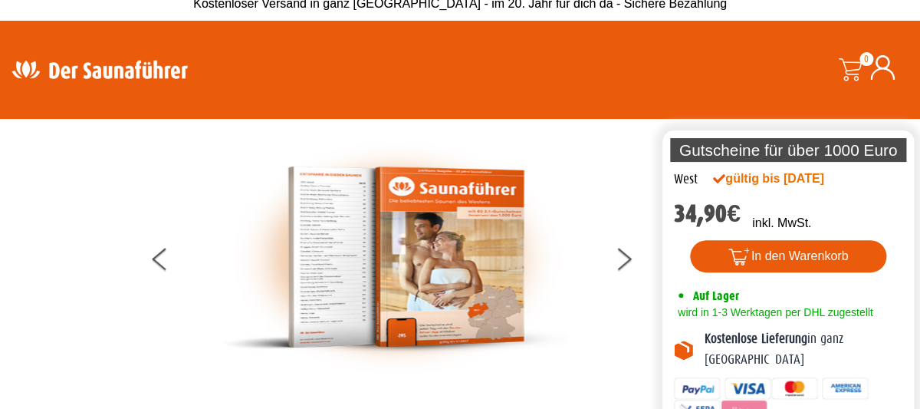  What do you see at coordinates (773, 312) in the screenshot?
I see `span: wird in 1-3 Werktagen per DHL zugestellt` at bounding box center [773, 312].